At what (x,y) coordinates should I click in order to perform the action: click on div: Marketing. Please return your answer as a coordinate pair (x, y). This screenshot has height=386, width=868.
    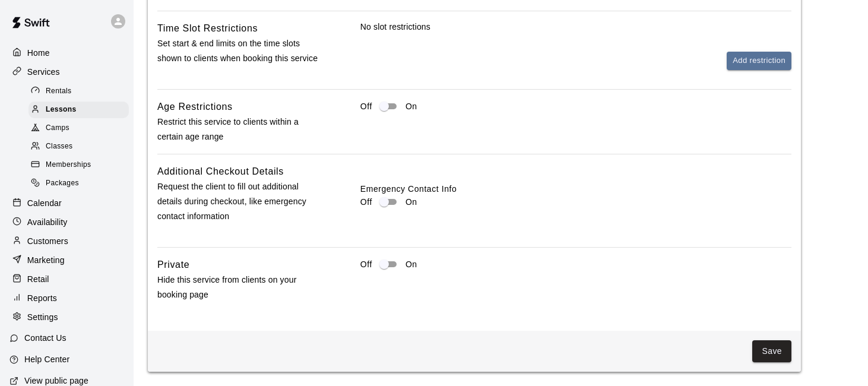
    Looking at the image, I should click on (67, 260).